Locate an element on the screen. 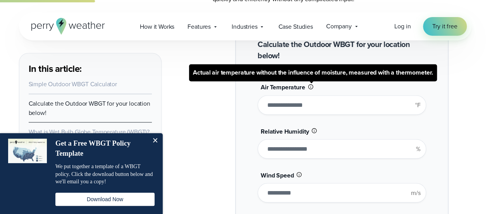  span: Wind Speed is located at coordinates (277, 174).